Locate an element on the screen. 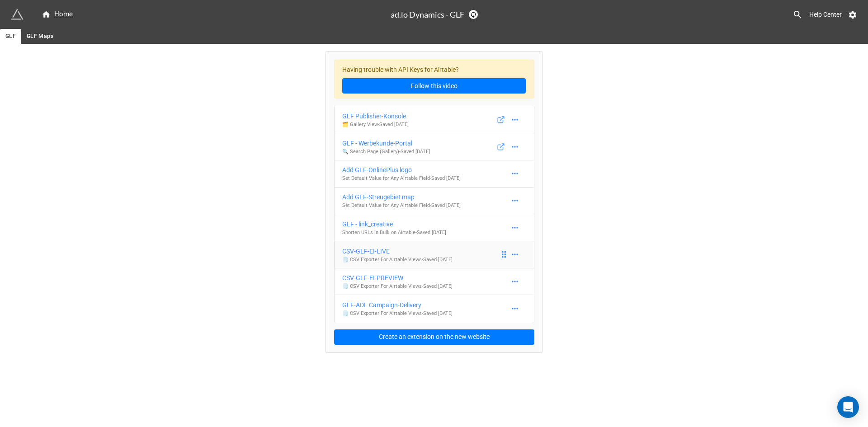 The image size is (868, 427). a: Home is located at coordinates (57, 15).